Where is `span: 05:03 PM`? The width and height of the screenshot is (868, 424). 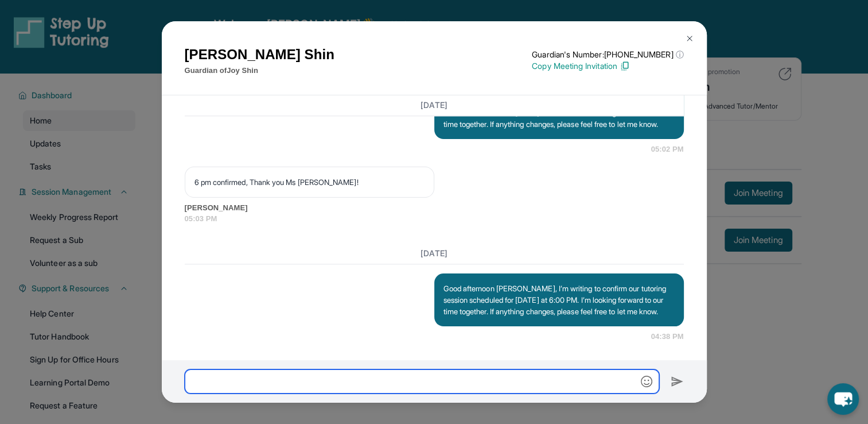
span: 05:03 PM is located at coordinates (434, 219).